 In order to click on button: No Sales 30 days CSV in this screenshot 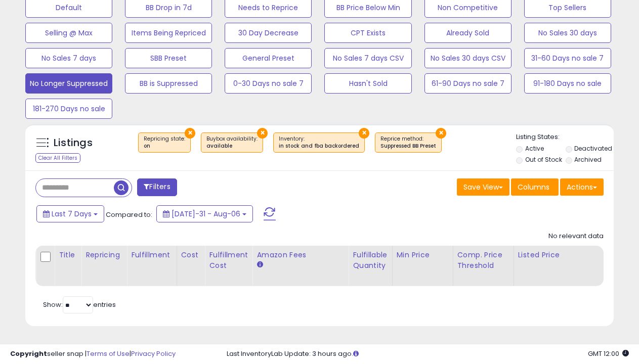, I will do `click(468, 58)`.